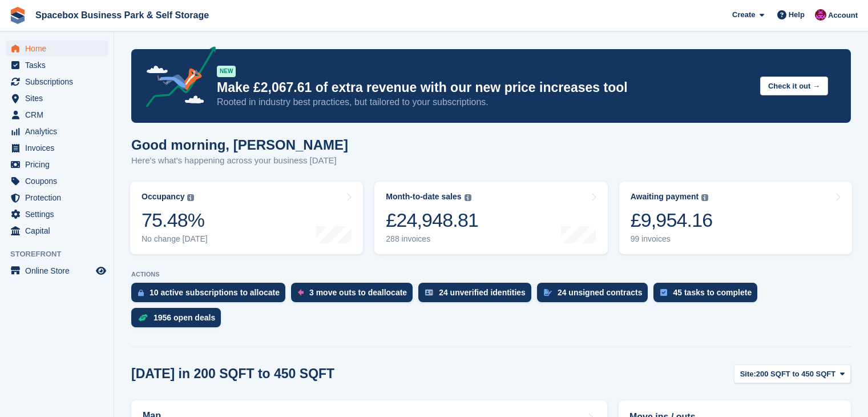 Image resolution: width=868 pixels, height=417 pixels. Describe the element at coordinates (211, 295) in the screenshot. I see `a: 10 active subscriptions to allocate` at that location.